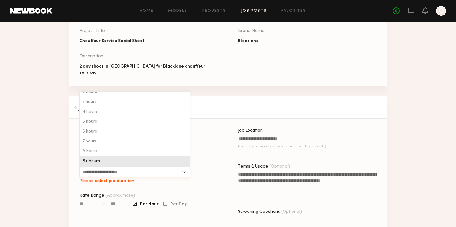 Image resolution: width=456 pixels, height=227 pixels. What do you see at coordinates (307, 182) in the screenshot?
I see `textarea: Terms & Usage(Optional)` at bounding box center [307, 182].